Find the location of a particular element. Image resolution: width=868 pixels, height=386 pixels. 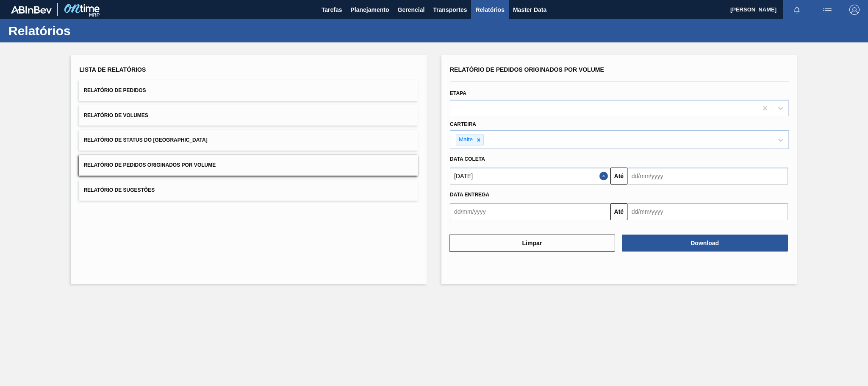

img: TNhmsLtSVTkK8tSr43FrP2fwEKptu5GPRR3wAAAABJRU5ErkJggg== is located at coordinates (32, 10).